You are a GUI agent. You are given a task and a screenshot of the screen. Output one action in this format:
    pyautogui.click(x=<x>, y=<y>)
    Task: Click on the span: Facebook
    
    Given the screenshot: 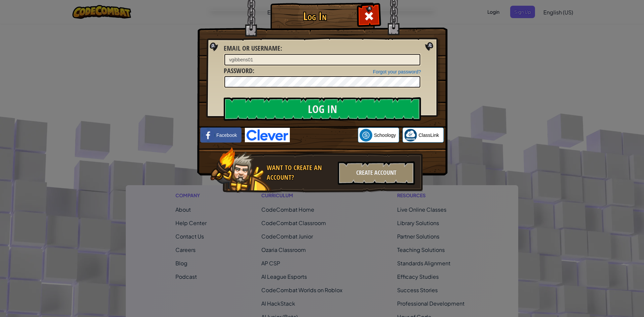 What is the action you would take?
    pyautogui.click(x=227, y=135)
    